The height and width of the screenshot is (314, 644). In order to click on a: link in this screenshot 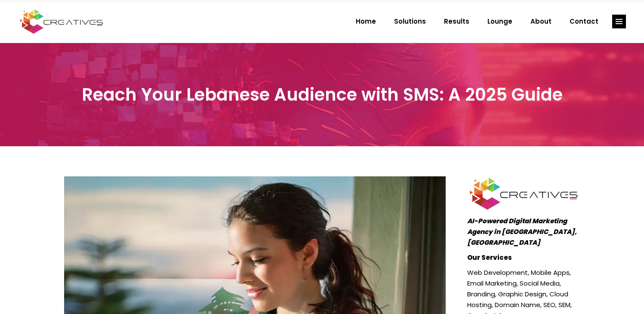, I will do `click(619, 22)`.